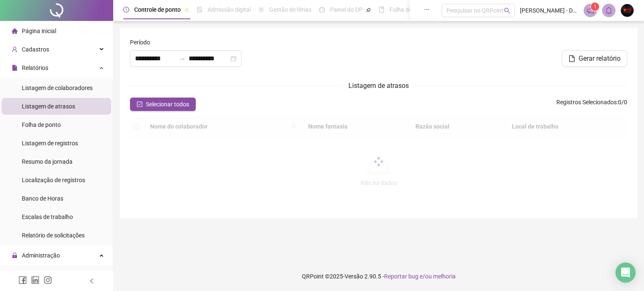 The width and height of the screenshot is (644, 291). Describe the element at coordinates (322, 10) in the screenshot. I see `span: dashboard` at that location.